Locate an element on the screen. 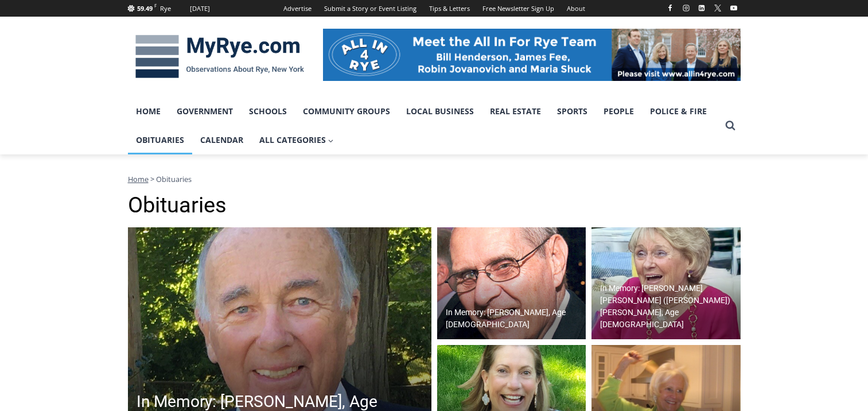  span: Home is located at coordinates (138, 179).